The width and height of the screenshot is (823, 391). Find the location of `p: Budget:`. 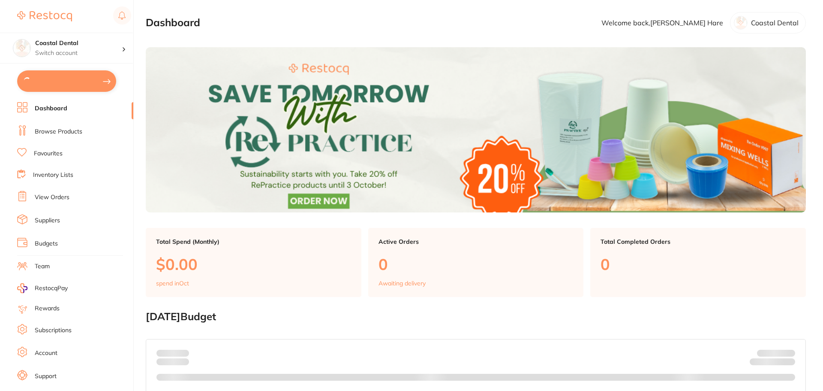

p: Budget: is located at coordinates (776, 353).